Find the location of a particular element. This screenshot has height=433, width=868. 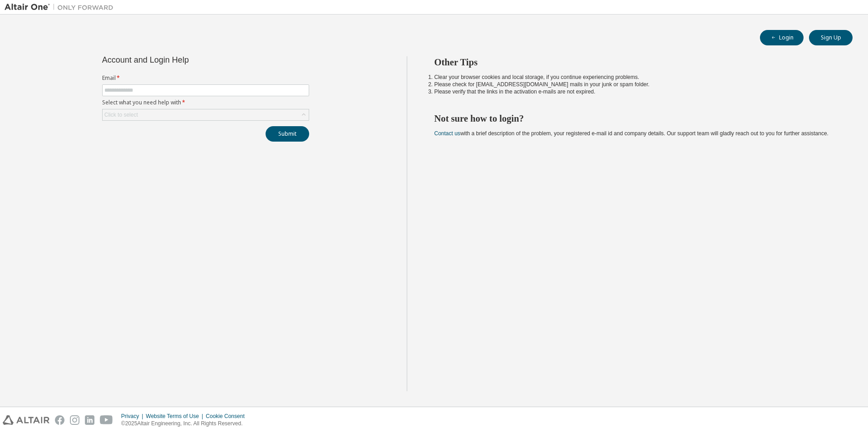

img: Altair One is located at coordinates (61, 8).